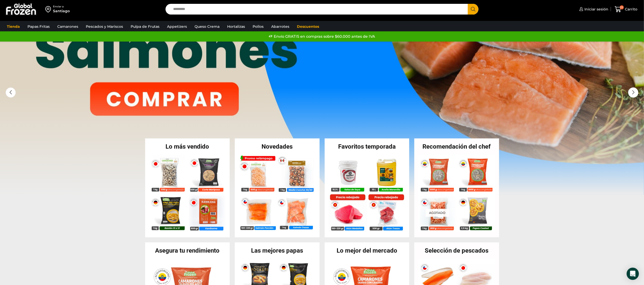 This screenshot has width=644, height=285. I want to click on a: Abarrotes, so click(280, 27).